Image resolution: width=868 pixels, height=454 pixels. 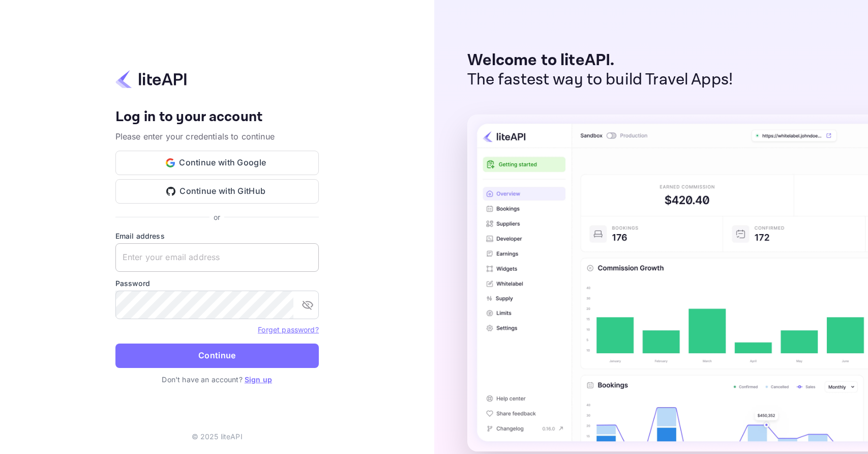 I want to click on p: Don't have an account?, so click(x=217, y=380).